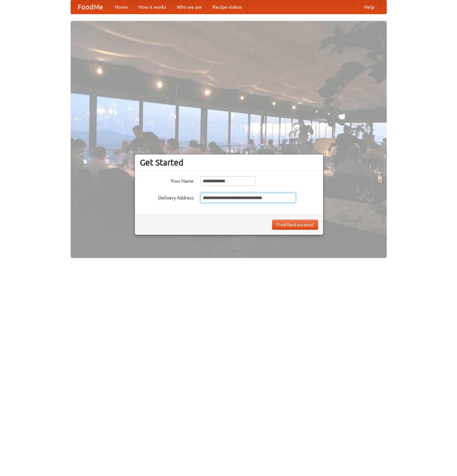 Image resolution: width=457 pixels, height=476 pixels. I want to click on a: Recipe videos, so click(227, 7).